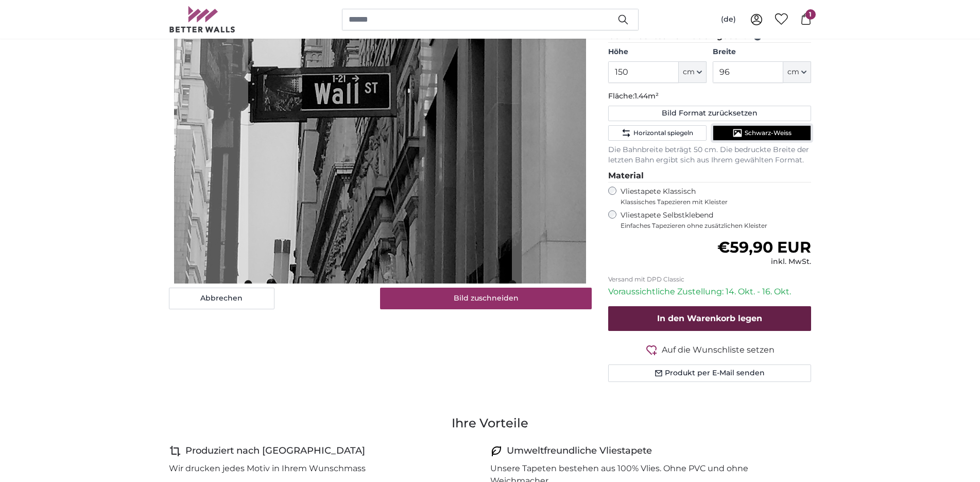 The width and height of the screenshot is (980, 482). What do you see at coordinates (710, 319) in the screenshot?
I see `button: In den Warenkorb legen` at bounding box center [710, 319].